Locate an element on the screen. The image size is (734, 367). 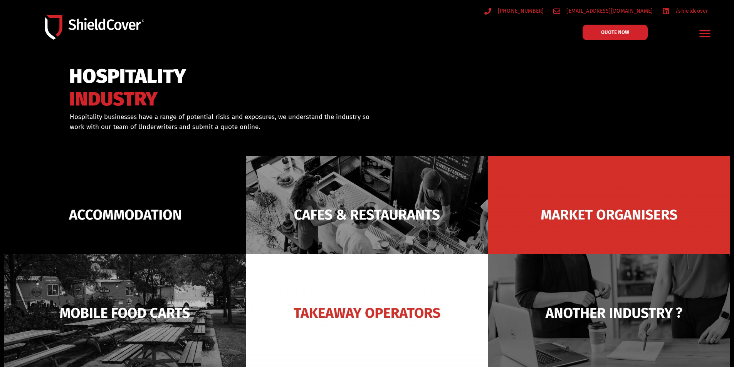
span: HOSPITALITY is located at coordinates (128, 76).